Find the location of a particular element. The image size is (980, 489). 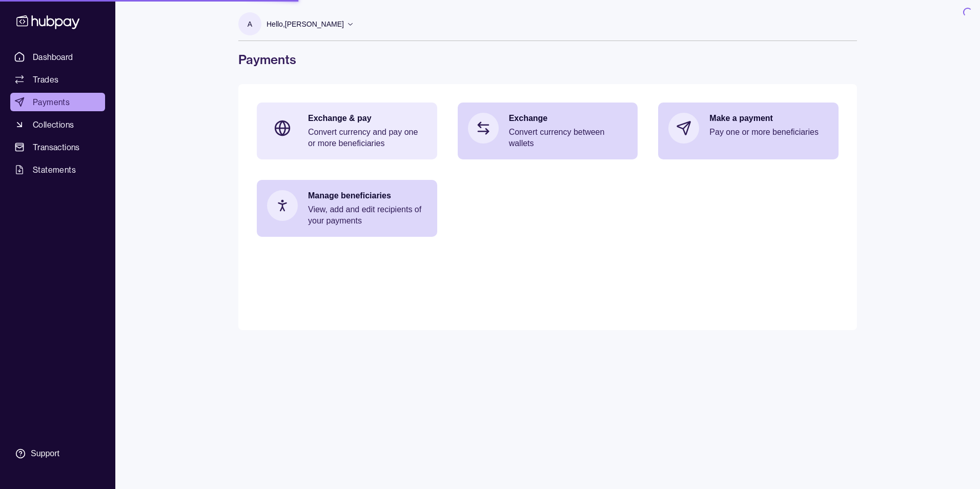

p: Pay one or more beneficiaries is located at coordinates (769, 132).